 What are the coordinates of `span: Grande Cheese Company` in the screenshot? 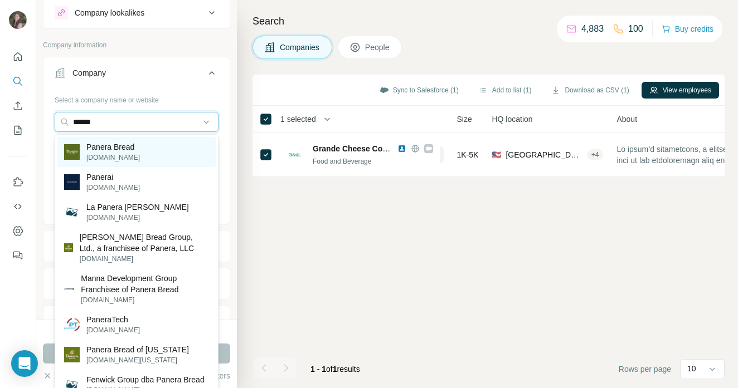 It's located at (360, 149).